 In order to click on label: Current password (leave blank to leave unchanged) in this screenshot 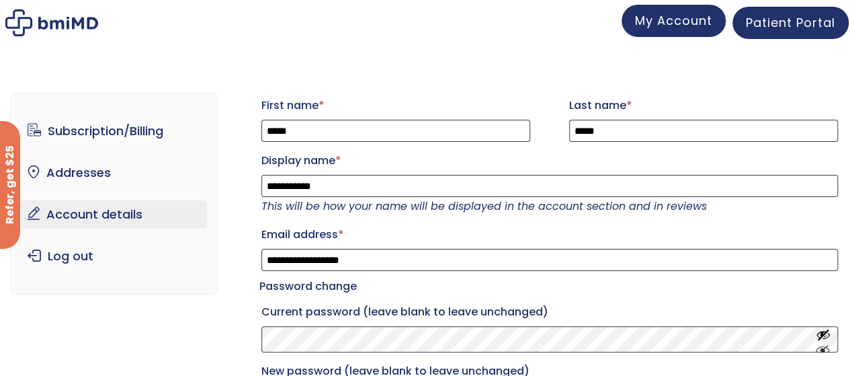, I will do `click(550, 312)`.